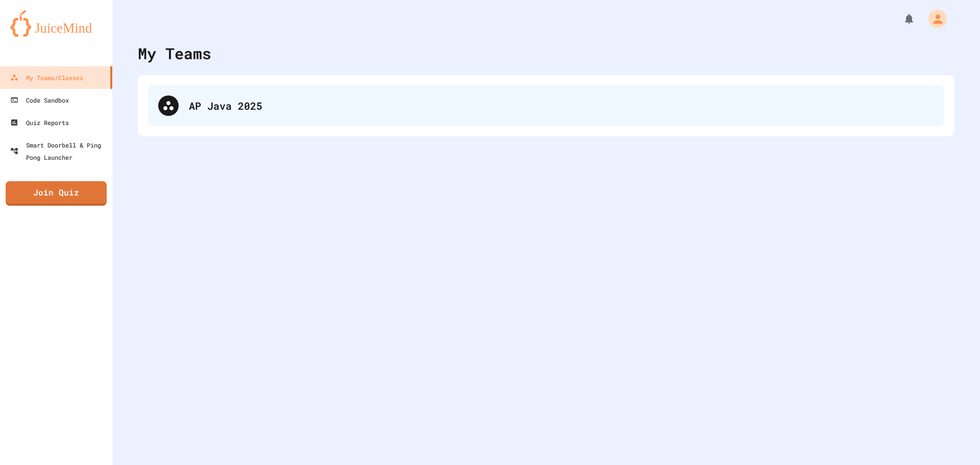 The image size is (980, 465). What do you see at coordinates (46, 78) in the screenshot?
I see `div: My Teams/Classes` at bounding box center [46, 78].